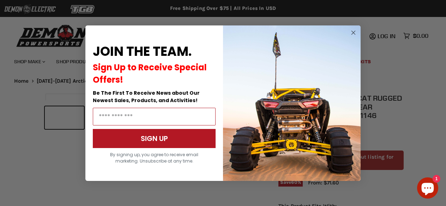 This screenshot has width=446, height=206. What do you see at coordinates (292, 103) in the screenshot?
I see `img: a9095488-b6e7-41ba-879d-588abfab540b.jpeg` at bounding box center [292, 103].